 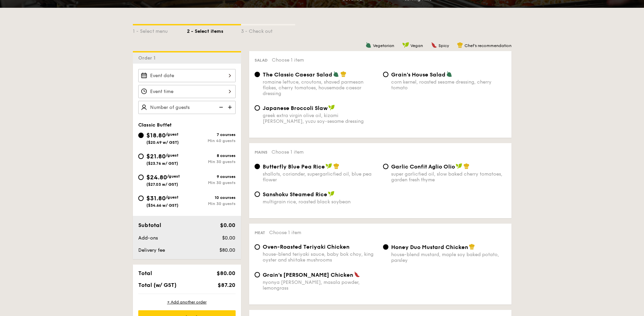 I want to click on span: Vegetarian, so click(x=384, y=46).